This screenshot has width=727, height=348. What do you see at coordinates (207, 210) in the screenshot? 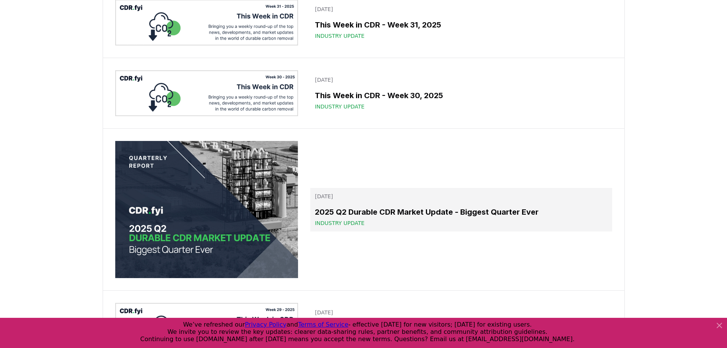
I see `img: 2025 Q2 Durable CDR Market Update - Biggest Quarter Ever blog post image` at bounding box center [207, 210].